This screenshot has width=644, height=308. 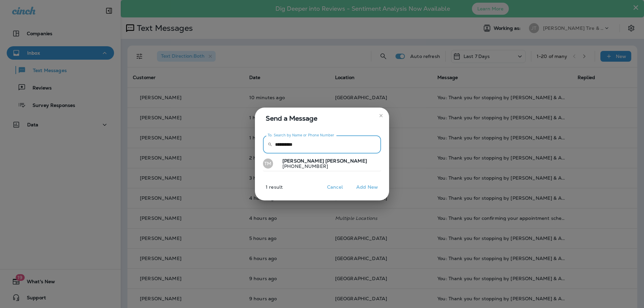 What do you see at coordinates (323, 118) in the screenshot?
I see `span: Send a Message` at bounding box center [323, 118].